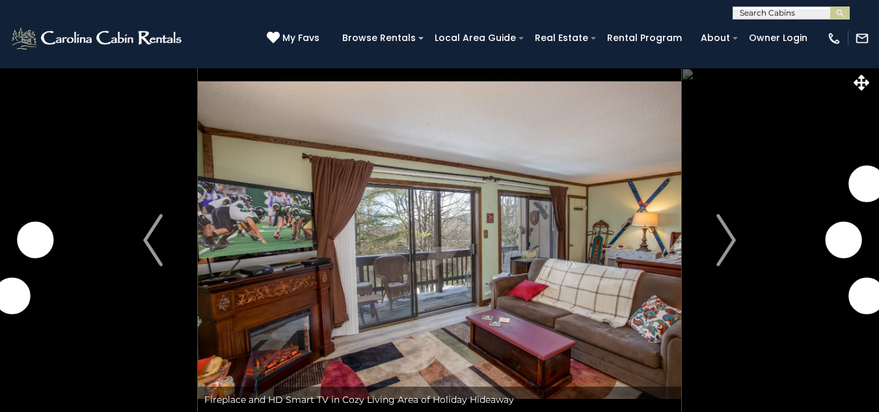 The image size is (879, 412). Describe the element at coordinates (379, 38) in the screenshot. I see `a: Browse Rentals` at that location.